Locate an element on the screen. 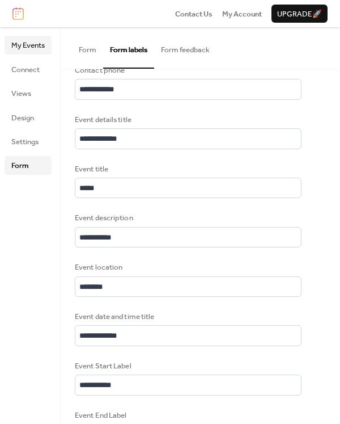 The width and height of the screenshot is (340, 424). div: Contact phone is located at coordinates (187, 70).